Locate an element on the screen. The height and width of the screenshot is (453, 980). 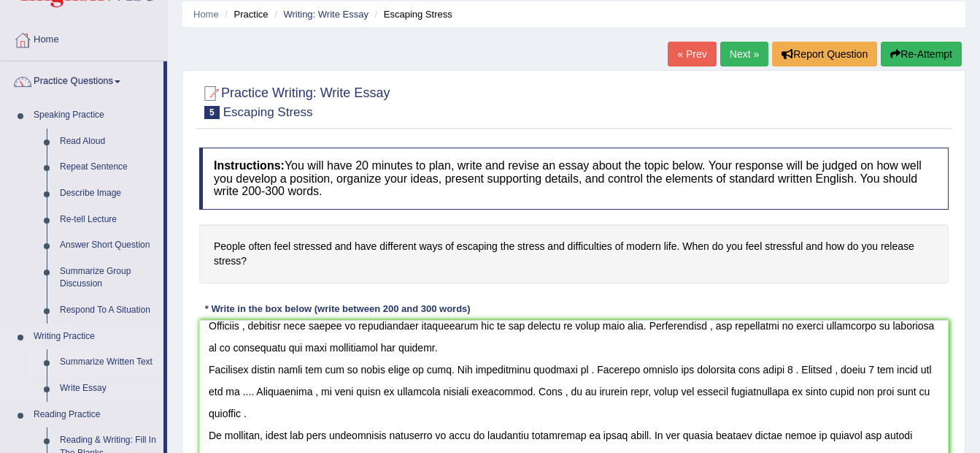
a: Speaking Practice is located at coordinates (95, 116).